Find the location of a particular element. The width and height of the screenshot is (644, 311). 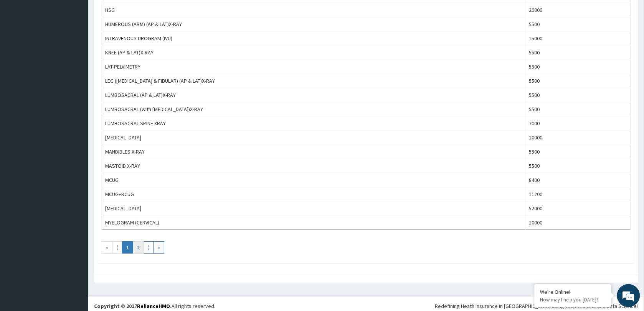

td: HUMEROUS (ARM) (AP & LAT)X-RAY is located at coordinates (314, 24).